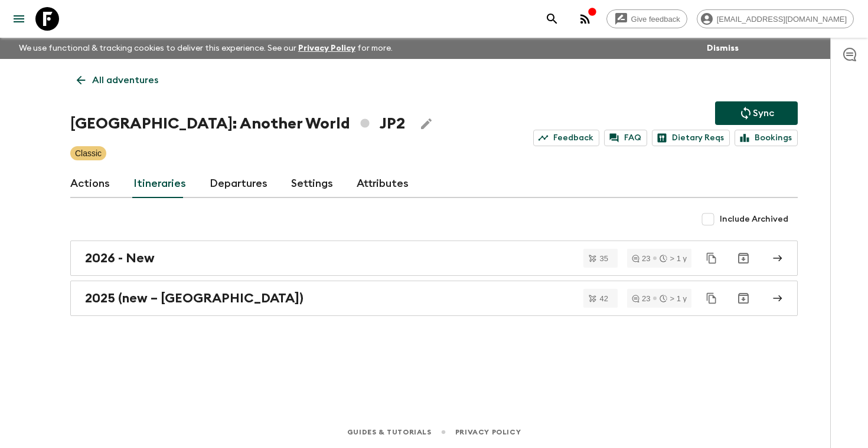  Describe the element at coordinates (434, 258) in the screenshot. I see `a: 2026 - New` at that location.